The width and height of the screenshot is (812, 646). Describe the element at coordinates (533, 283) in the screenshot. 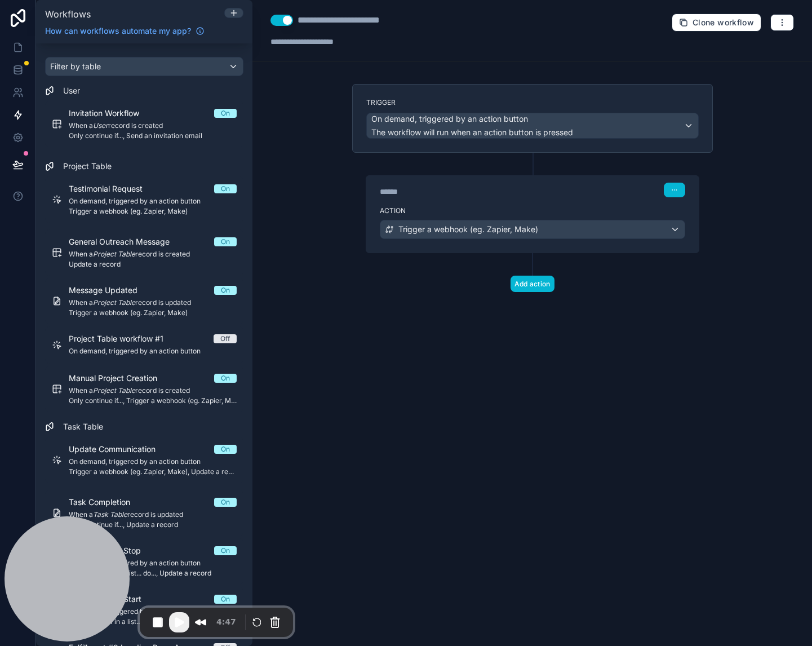

I see `button: Add action` at that location.